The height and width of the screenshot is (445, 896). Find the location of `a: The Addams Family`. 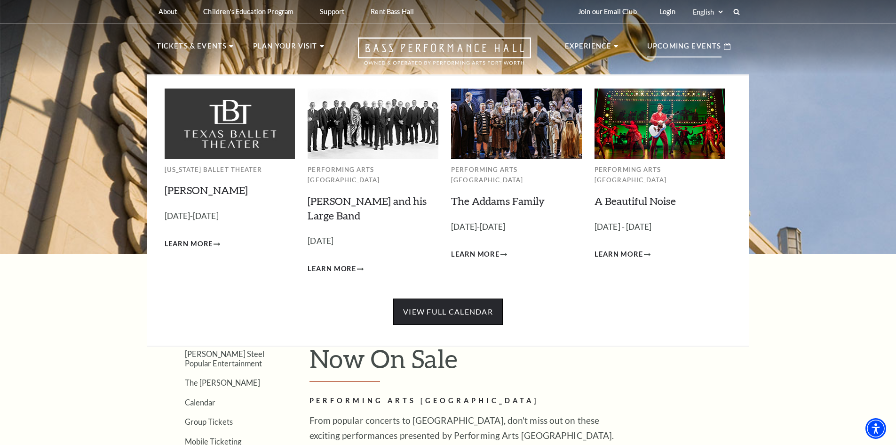

a: The Addams Family is located at coordinates (498, 200).